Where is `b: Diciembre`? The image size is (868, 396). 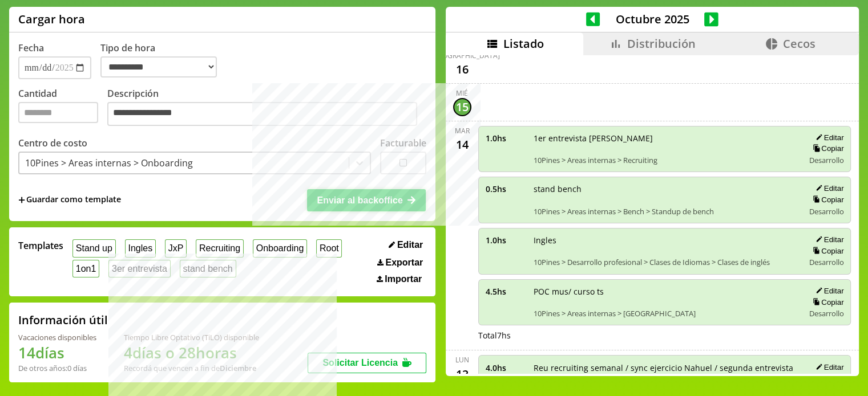 b: Diciembre is located at coordinates (238, 368).